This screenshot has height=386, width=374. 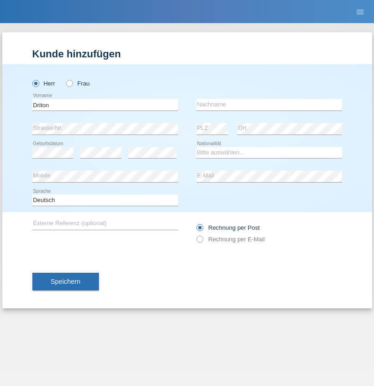 What do you see at coordinates (360, 12) in the screenshot?
I see `a: menu` at bounding box center [360, 12].